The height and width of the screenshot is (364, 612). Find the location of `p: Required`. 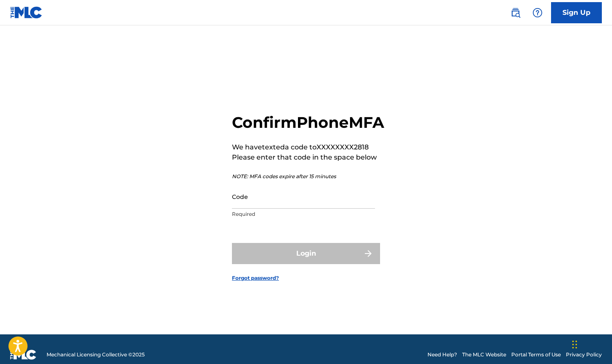

p: Required is located at coordinates (303, 214).